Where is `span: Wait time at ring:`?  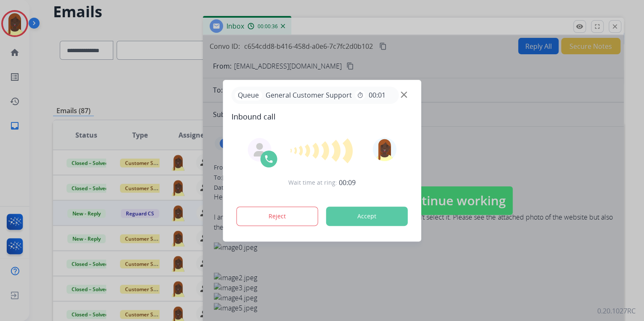
span: Wait time at ring: is located at coordinates (313, 183).